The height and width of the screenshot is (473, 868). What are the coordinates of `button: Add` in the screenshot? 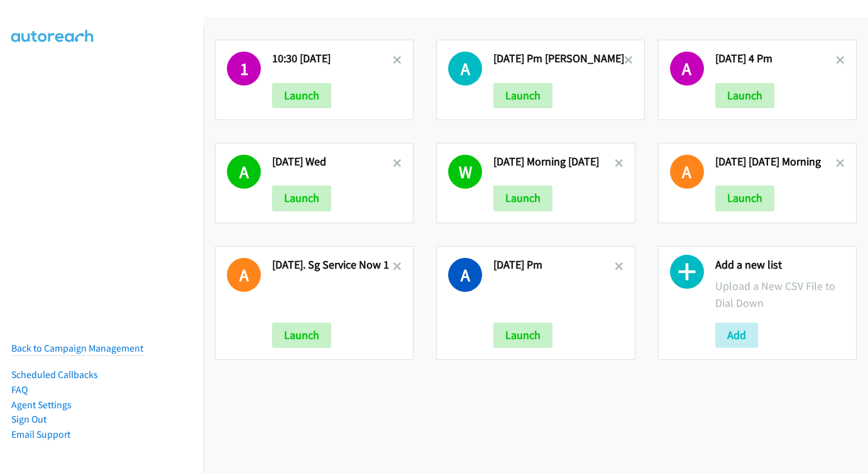 It's located at (737, 335).